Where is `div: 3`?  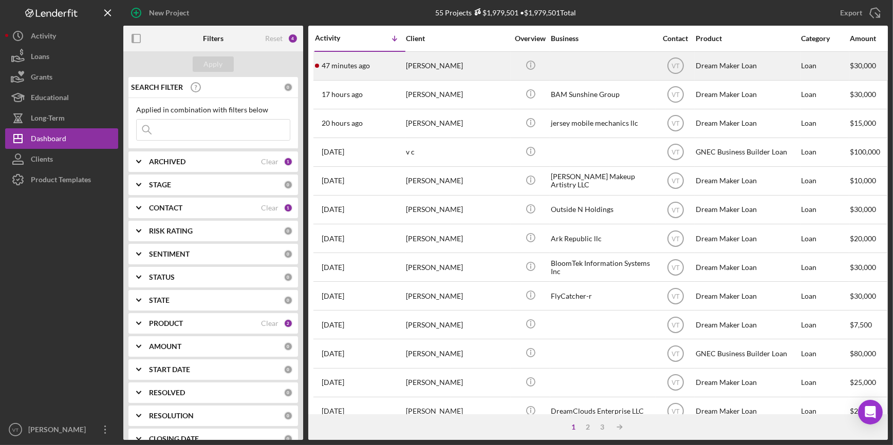 div: 3 is located at coordinates (602, 427).